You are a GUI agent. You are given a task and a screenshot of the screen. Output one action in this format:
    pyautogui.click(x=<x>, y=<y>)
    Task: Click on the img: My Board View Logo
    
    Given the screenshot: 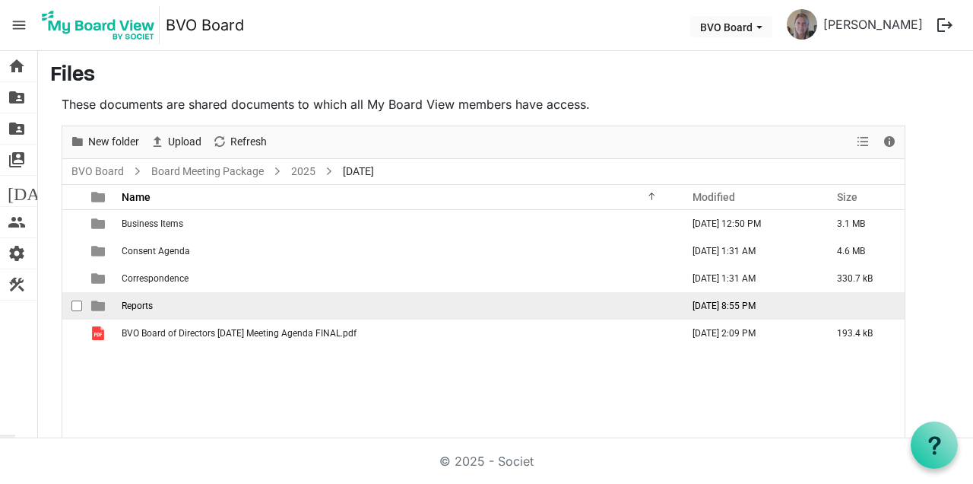 What is the action you would take?
    pyautogui.click(x=98, y=25)
    